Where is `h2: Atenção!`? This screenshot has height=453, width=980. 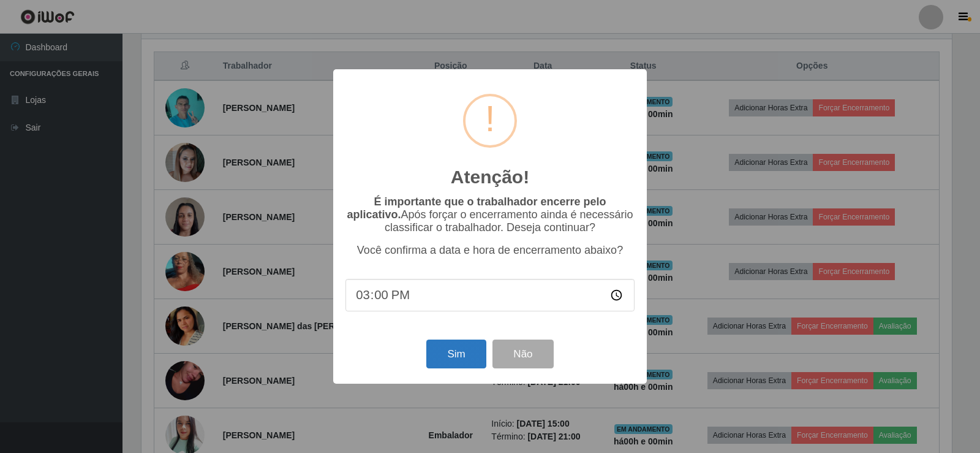 h2: Atenção! is located at coordinates (490, 177).